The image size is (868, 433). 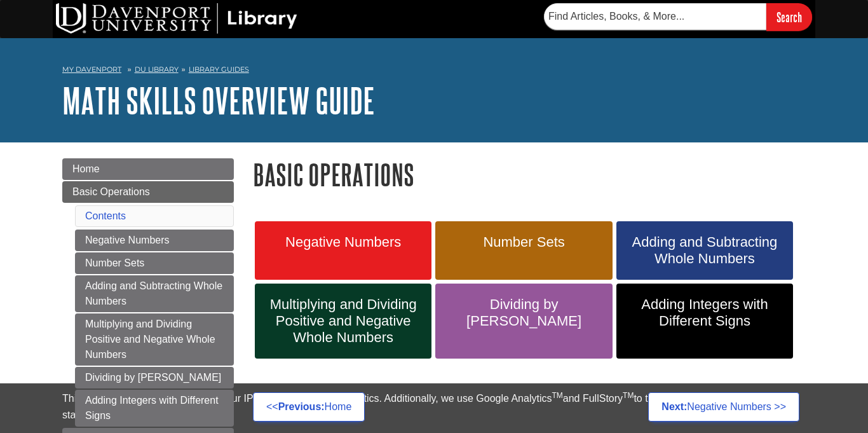 I want to click on a: My Davenport, so click(x=92, y=70).